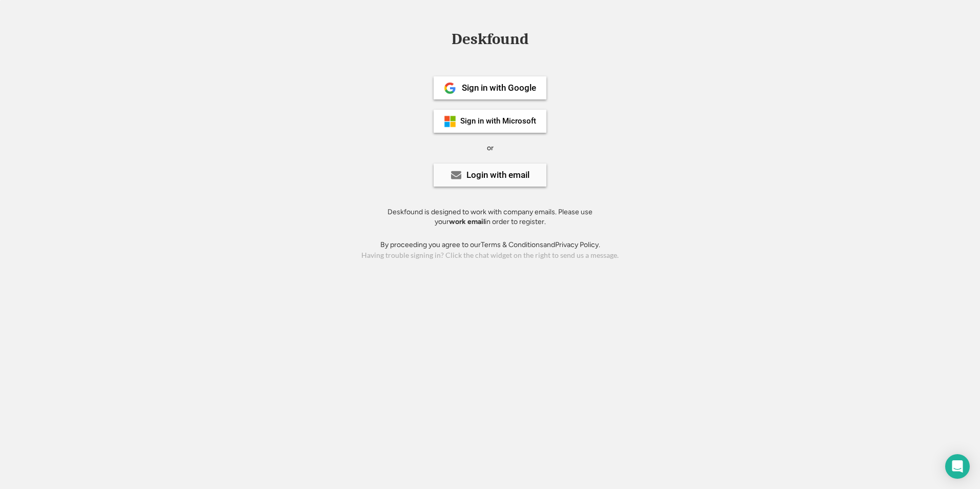 Image resolution: width=980 pixels, height=489 pixels. I want to click on a: Privacy Policy., so click(578, 244).